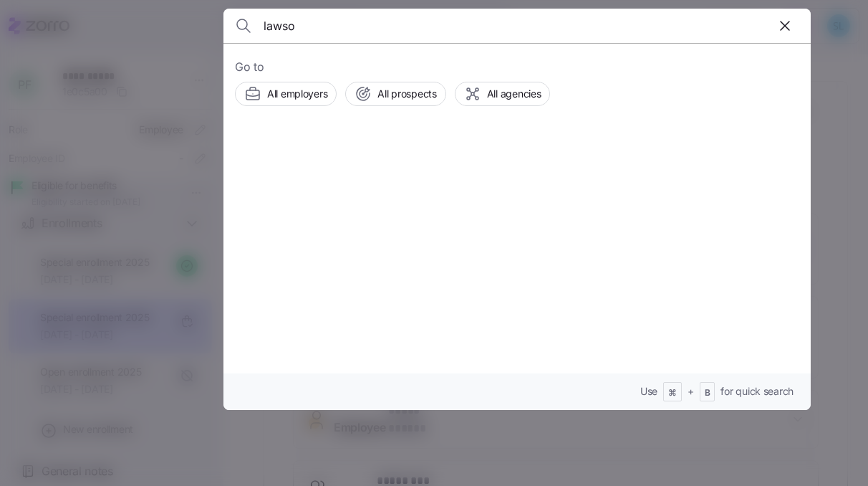 The width and height of the screenshot is (868, 486). What do you see at coordinates (757, 392) in the screenshot?
I see `span: for quick search` at bounding box center [757, 392].